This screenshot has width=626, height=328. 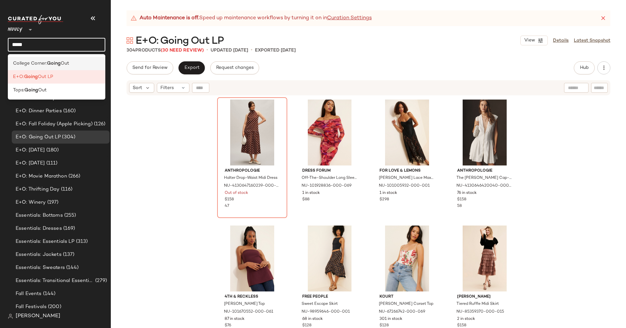 I want to click on a: Curation Settings, so click(x=349, y=18).